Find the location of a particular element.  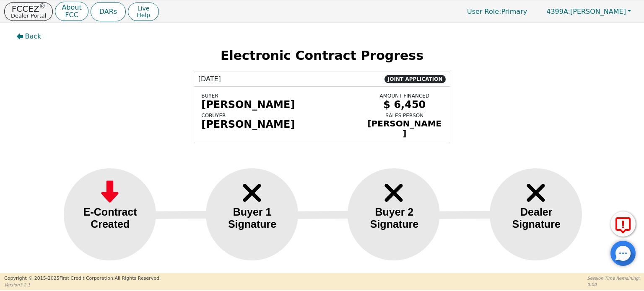

div: BUYER is located at coordinates (280, 96).